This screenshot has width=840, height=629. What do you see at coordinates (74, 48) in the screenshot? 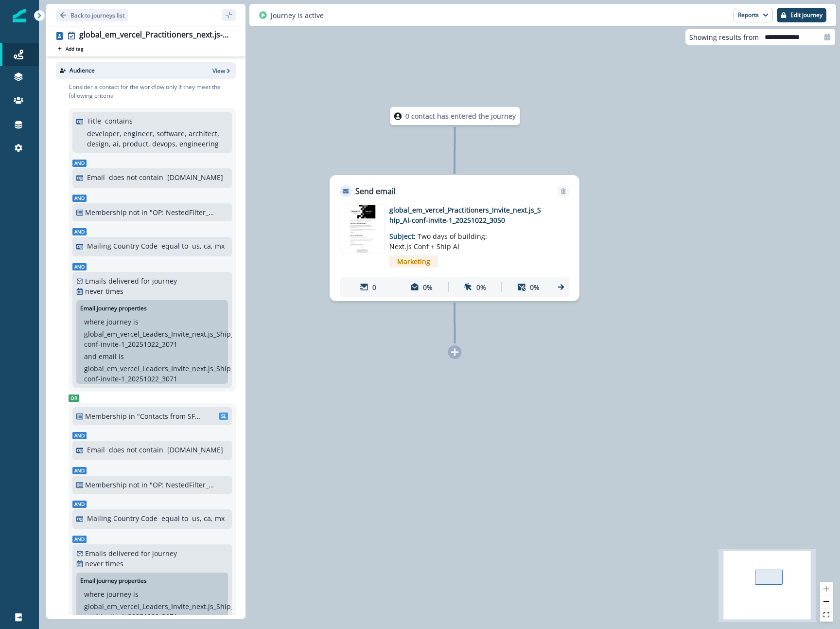
I see `p: Add tag` at bounding box center [74, 48].